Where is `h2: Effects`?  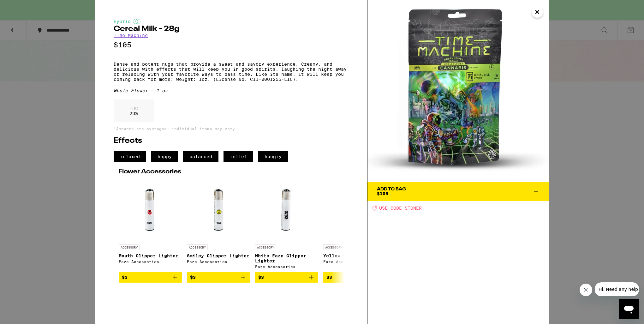
h2: Effects is located at coordinates (231, 141).